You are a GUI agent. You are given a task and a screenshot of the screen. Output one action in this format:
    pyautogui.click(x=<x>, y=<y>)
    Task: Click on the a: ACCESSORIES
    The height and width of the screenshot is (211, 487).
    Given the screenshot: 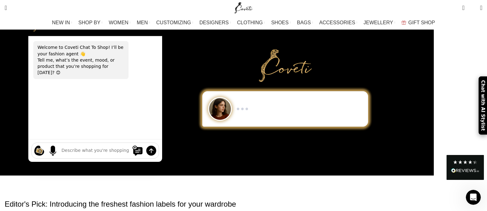 What is the action you would take?
    pyautogui.click(x=339, y=23)
    